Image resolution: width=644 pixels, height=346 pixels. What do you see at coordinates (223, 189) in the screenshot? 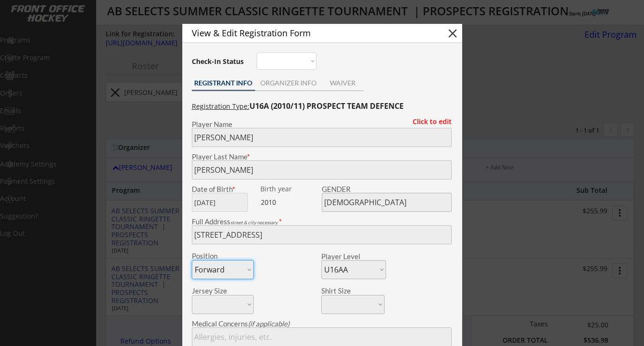
I see `div: Date of Birth` at bounding box center [223, 189].